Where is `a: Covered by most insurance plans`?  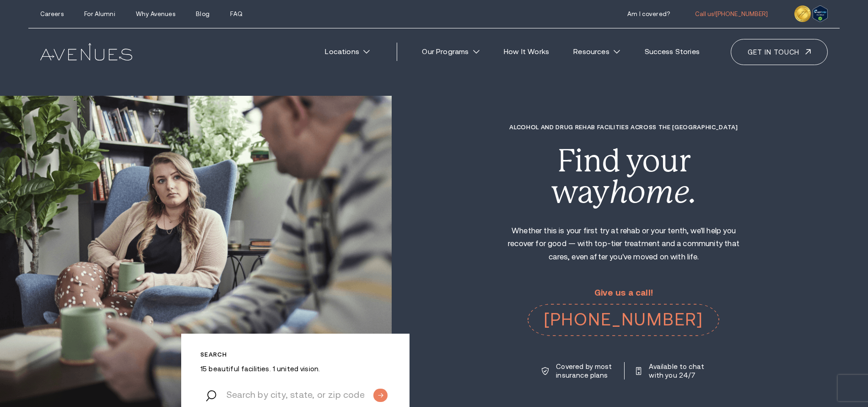
a: Covered by most insurance plans is located at coordinates (577, 371).